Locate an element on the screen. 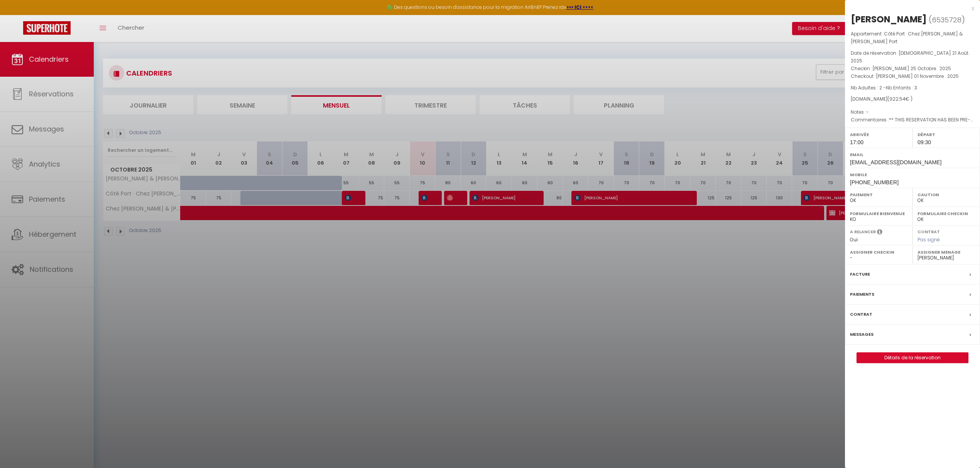  label: Départ is located at coordinates (946, 134).